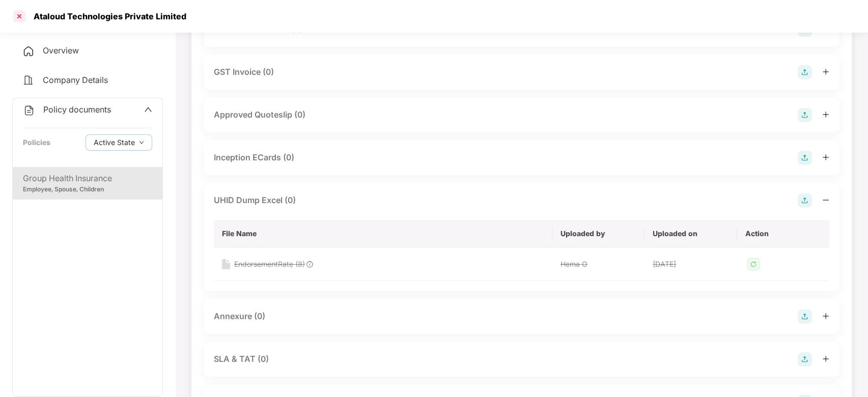  I want to click on div: SLA & TAT (0), so click(242, 359).